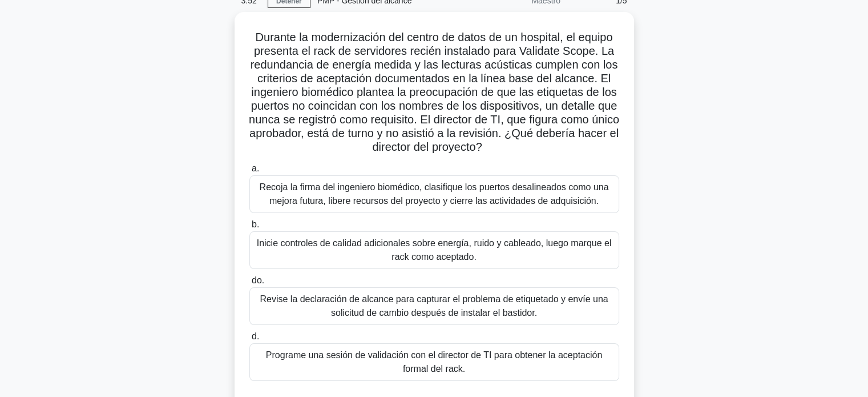  What do you see at coordinates (434, 305) in the screenshot?
I see `font: Revise la declaración de alcance para capturar el problema de etiquetado y envíe una solicitud de...` at bounding box center [434, 305].